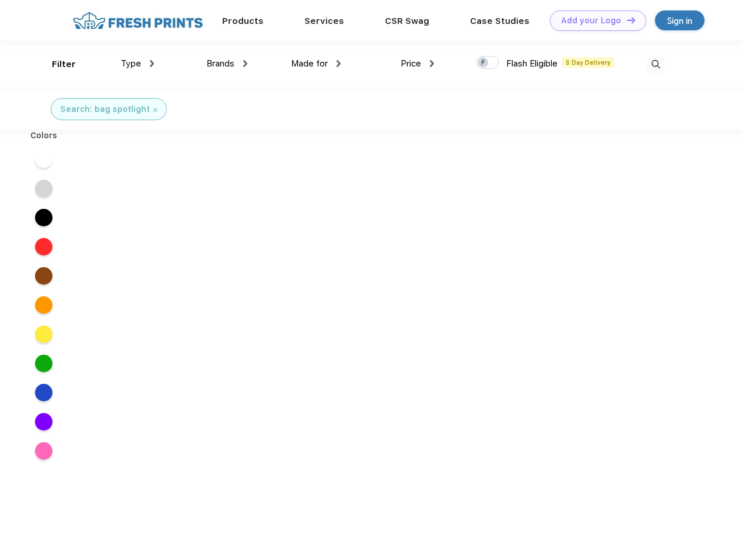  Describe the element at coordinates (105, 109) in the screenshot. I see `div: Search: bag spotlight` at that location.